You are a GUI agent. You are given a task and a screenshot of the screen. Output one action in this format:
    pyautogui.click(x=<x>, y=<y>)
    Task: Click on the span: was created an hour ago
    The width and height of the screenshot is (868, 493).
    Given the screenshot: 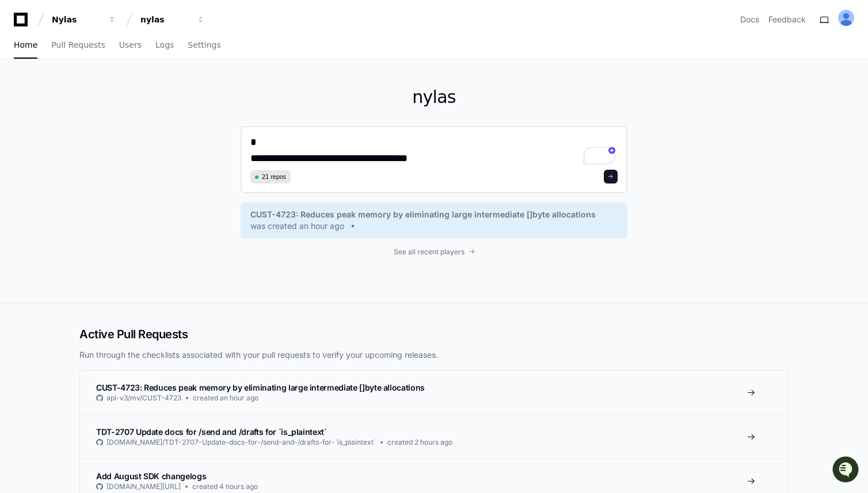 What is the action you would take?
    pyautogui.click(x=297, y=226)
    